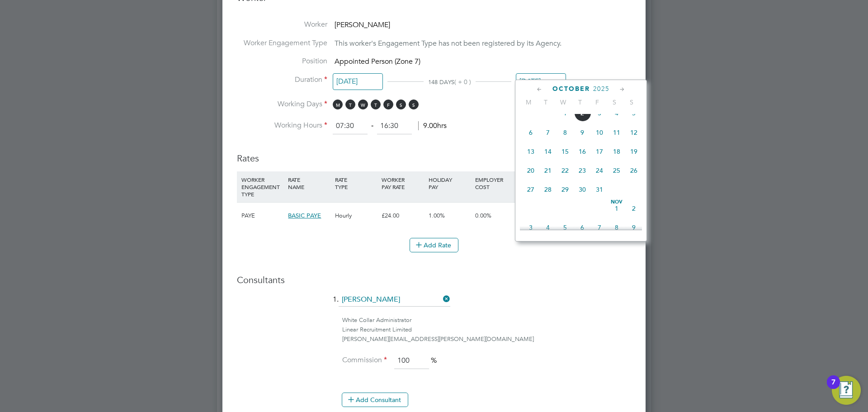 The width and height of the screenshot is (868, 412). Describe the element at coordinates (617, 170) in the screenshot. I see `span: 25` at that location.